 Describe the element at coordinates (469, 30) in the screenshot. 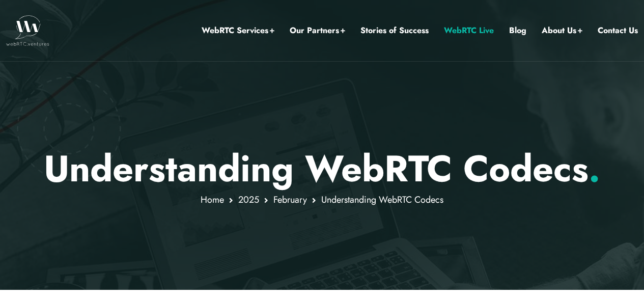

I see `a: WebRTC Live` at that location.